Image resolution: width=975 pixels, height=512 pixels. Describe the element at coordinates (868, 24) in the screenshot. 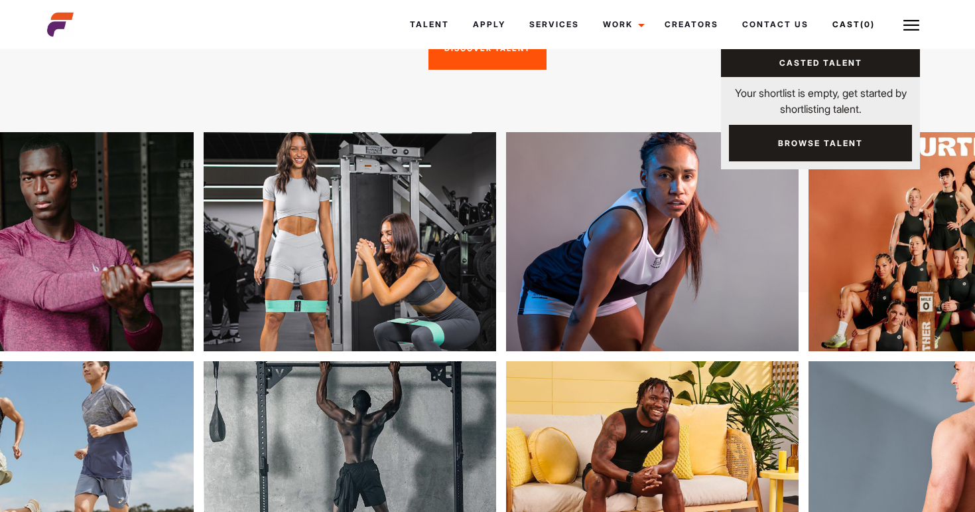

I see `span: (0)` at that location.